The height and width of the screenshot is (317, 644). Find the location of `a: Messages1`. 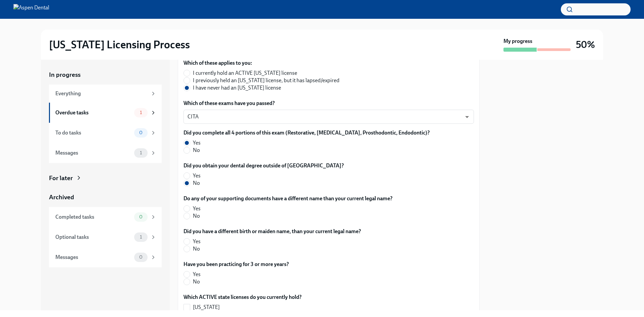

a: Messages1 is located at coordinates (105, 153).